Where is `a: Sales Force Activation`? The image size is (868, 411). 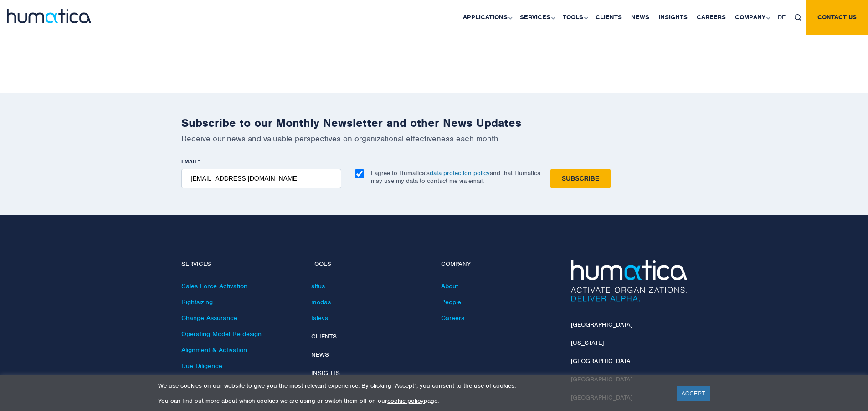
a: Sales Force Activation is located at coordinates (214, 286).